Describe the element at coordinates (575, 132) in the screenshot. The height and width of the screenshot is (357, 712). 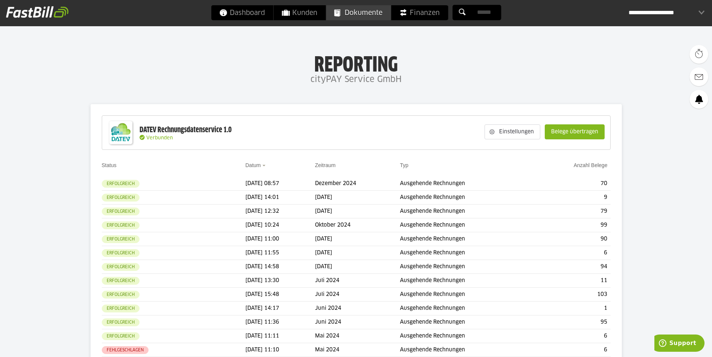
I see `sl-button: Belege übertragen` at that location.